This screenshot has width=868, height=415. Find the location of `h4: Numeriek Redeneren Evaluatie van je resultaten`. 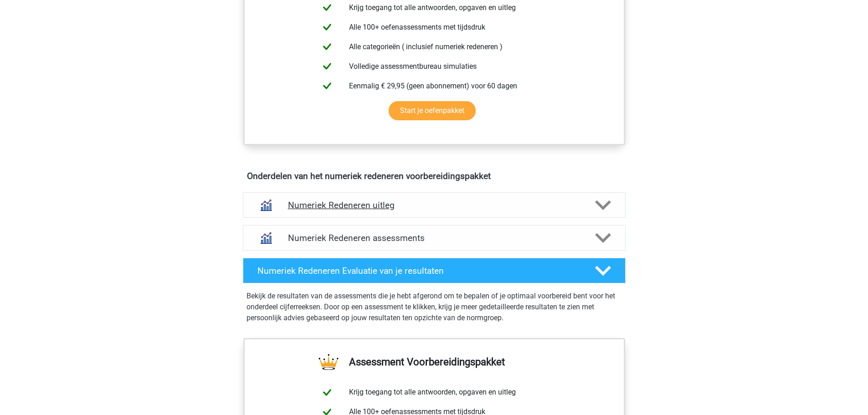

h4: Numeriek Redeneren Evaluatie van je resultaten is located at coordinates (419, 271).